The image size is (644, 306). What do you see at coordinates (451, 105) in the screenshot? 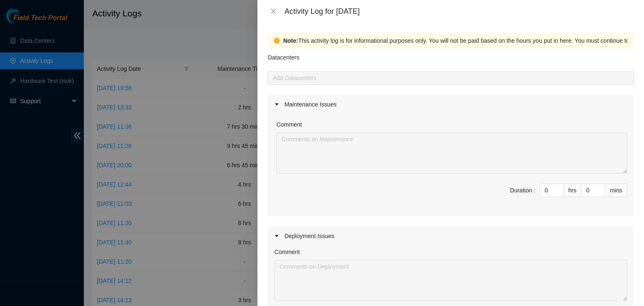
I see `div: Maintenance Issues` at bounding box center [451, 105].